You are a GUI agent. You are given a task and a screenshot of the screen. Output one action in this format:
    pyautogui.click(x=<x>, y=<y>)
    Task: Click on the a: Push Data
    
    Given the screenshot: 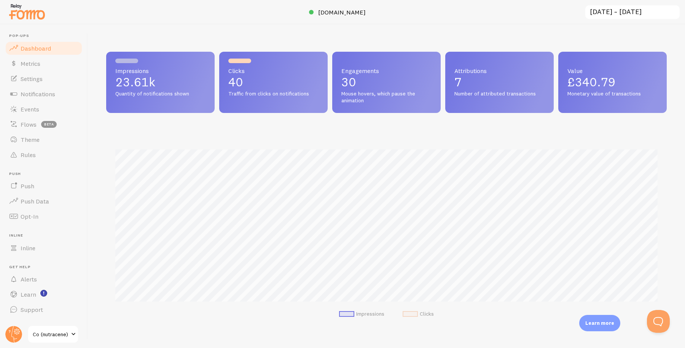 What is the action you would take?
    pyautogui.click(x=44, y=201)
    